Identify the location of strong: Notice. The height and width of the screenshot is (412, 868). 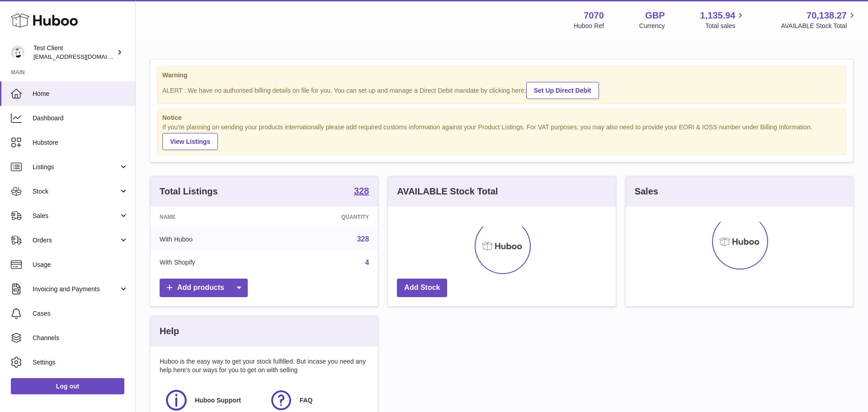
(502, 118).